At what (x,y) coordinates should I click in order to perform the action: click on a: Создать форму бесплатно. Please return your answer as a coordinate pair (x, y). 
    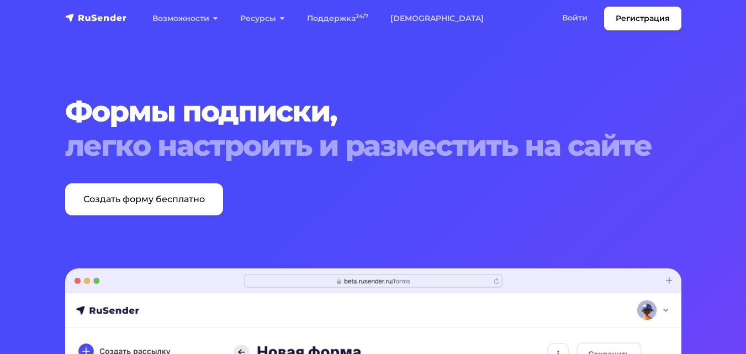
    Looking at the image, I should click on (144, 199).